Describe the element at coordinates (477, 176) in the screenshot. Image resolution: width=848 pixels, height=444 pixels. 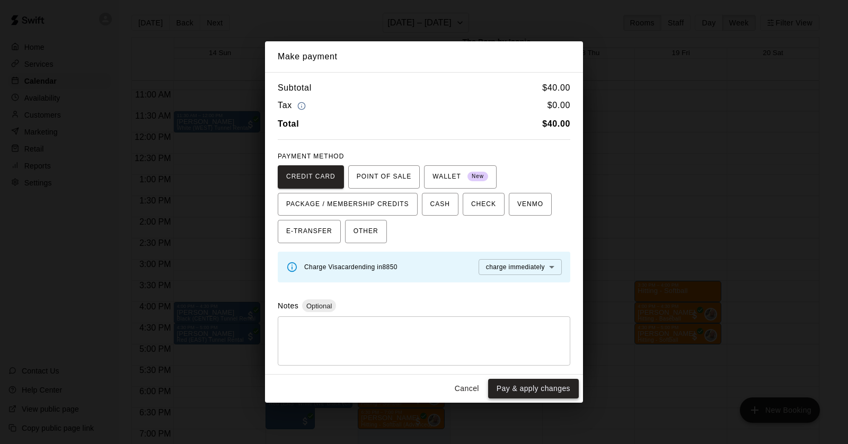
I see `span: New` at that location.